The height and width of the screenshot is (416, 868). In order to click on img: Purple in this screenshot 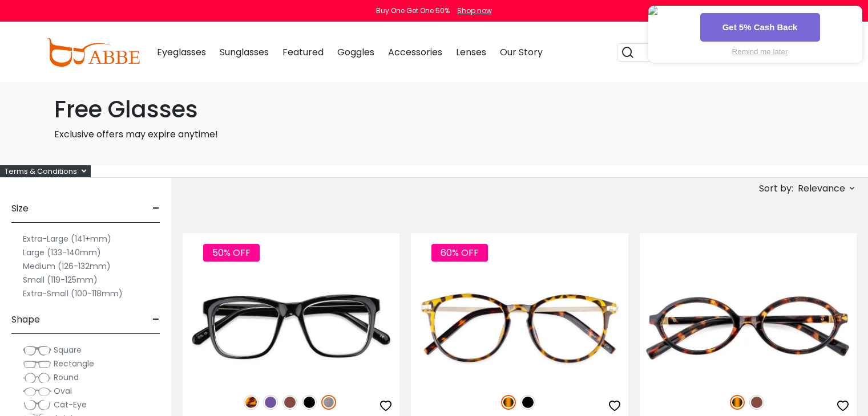, I will do `click(271, 402)`.